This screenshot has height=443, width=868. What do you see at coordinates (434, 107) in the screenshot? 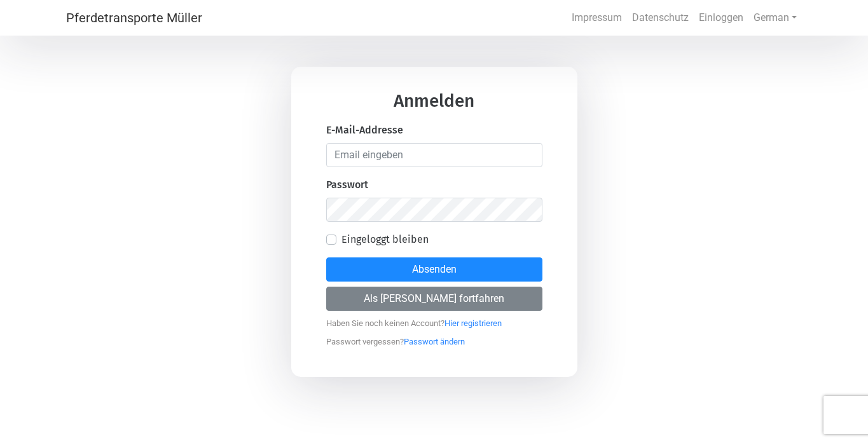
I see `h3: Anmelden` at bounding box center [434, 107].